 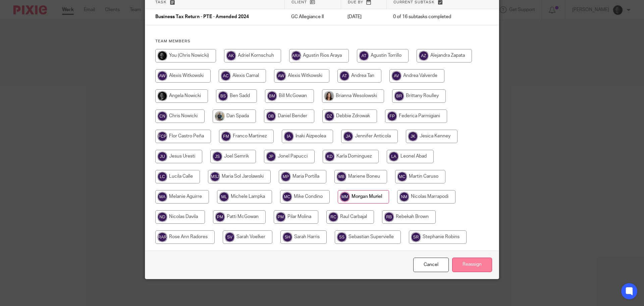 I want to click on span: Current subtask, so click(x=414, y=2).